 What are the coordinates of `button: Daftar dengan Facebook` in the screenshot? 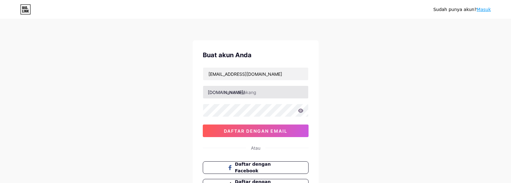 It's located at (256, 168).